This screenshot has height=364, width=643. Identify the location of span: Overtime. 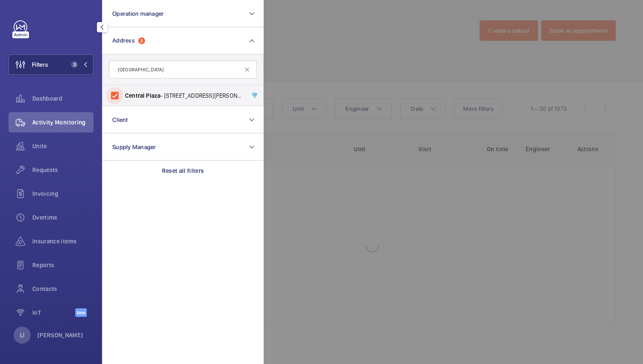
(63, 218).